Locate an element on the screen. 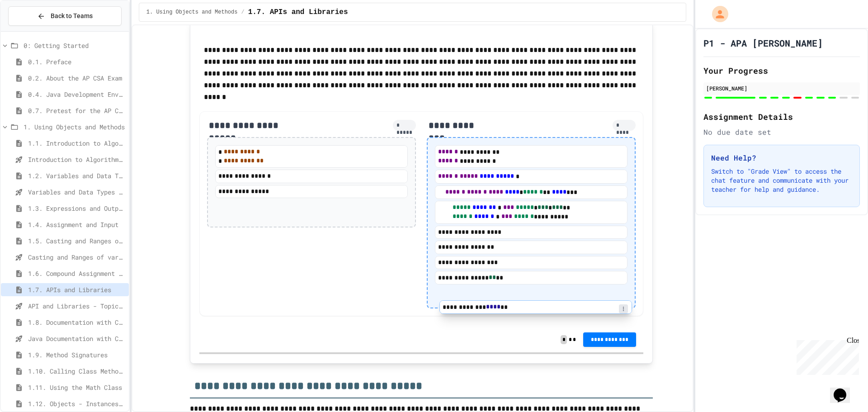 The width and height of the screenshot is (868, 412). span: 1.1. Introduction to Algorithms, Programming, and Compilers is located at coordinates (76, 143).